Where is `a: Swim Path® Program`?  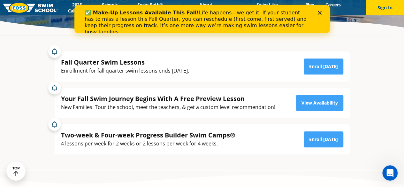
a: Swim Path® Program is located at coordinates (150, 8).